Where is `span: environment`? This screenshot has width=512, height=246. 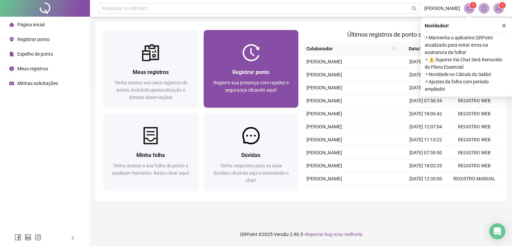 span: environment is located at coordinates (12, 39).